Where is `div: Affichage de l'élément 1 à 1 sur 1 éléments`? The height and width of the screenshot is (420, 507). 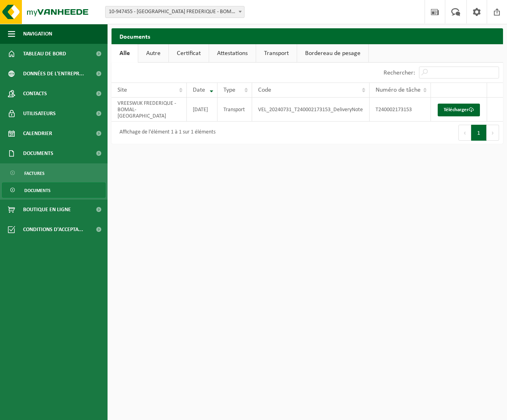
div: Affichage de l'élément 1 à 1 sur 1 éléments is located at coordinates (166, 132).